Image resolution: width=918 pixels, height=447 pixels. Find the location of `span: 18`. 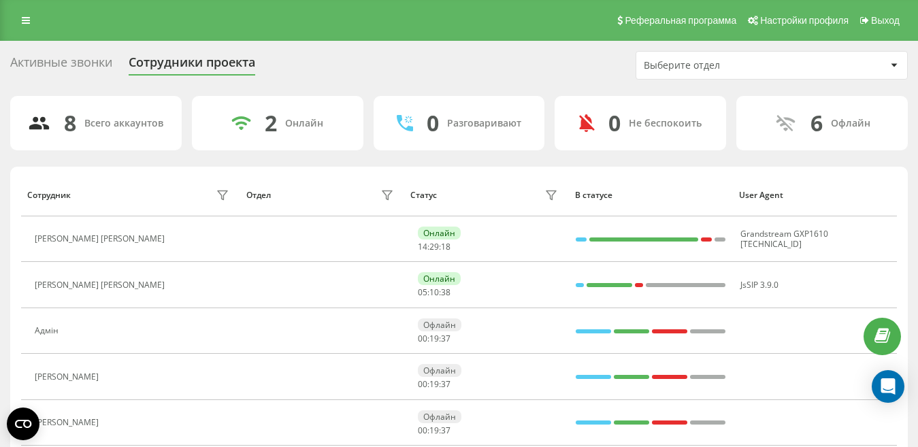

span: 18 is located at coordinates (446, 246).